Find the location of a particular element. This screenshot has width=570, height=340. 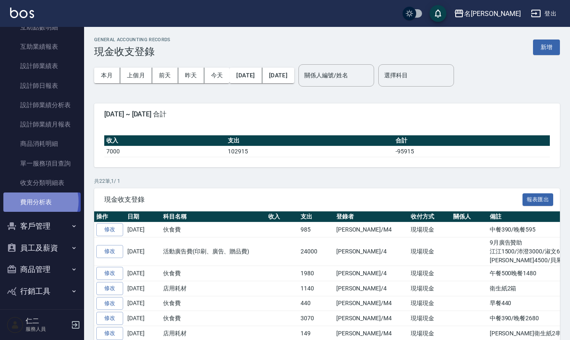

a: 設計師日報表 is located at coordinates (42, 86).